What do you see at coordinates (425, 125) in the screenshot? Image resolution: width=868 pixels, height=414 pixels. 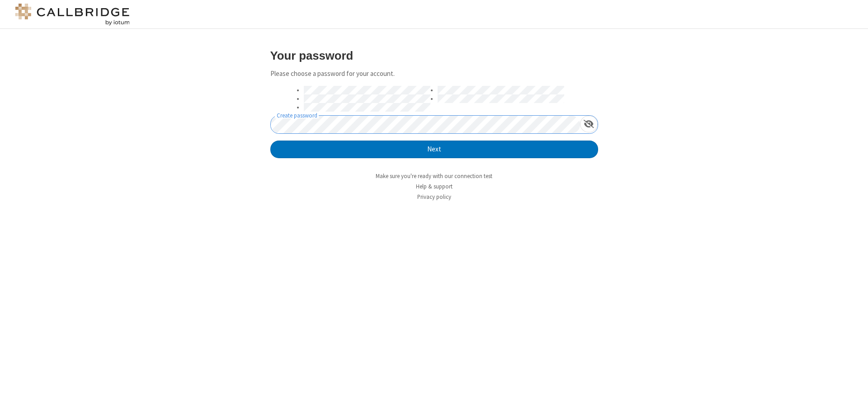 I see `input: Create password` at bounding box center [425, 125].